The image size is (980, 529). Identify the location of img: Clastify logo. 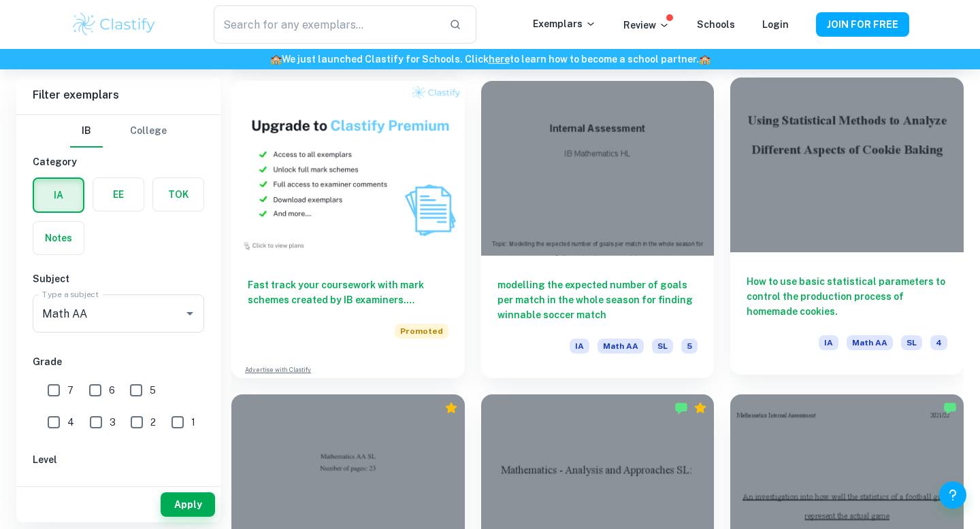
(114, 25).